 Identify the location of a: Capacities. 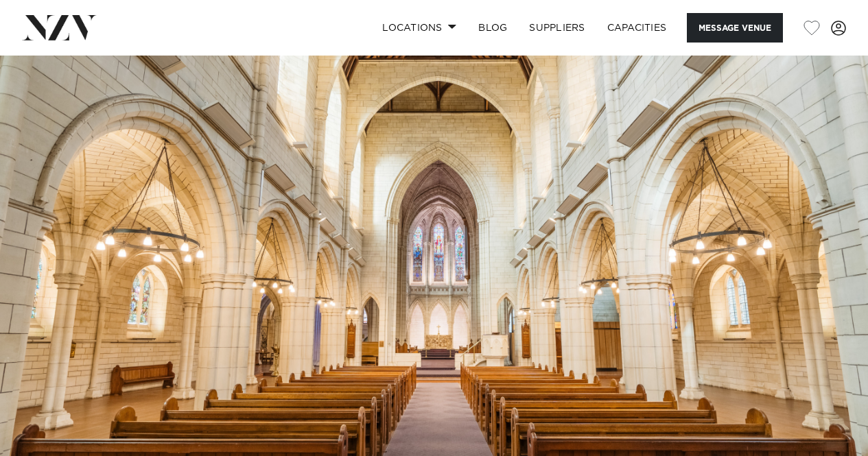
(637, 28).